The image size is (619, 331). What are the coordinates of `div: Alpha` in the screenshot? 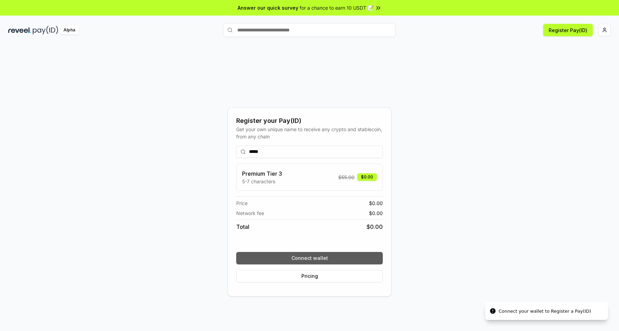 It's located at (69, 30).